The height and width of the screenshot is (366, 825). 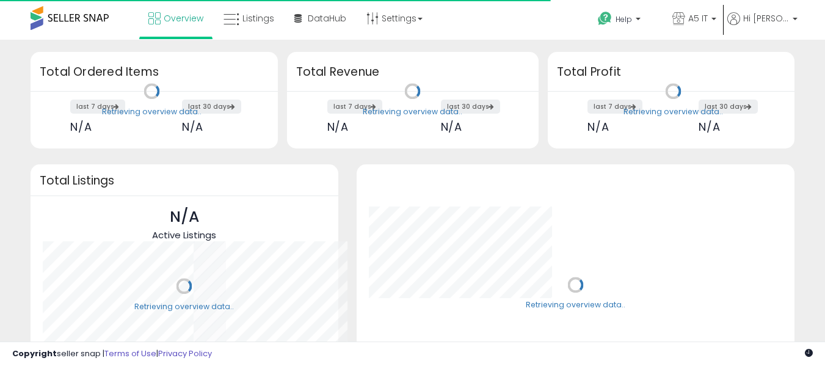 I want to click on span: A5 IT, so click(x=698, y=18).